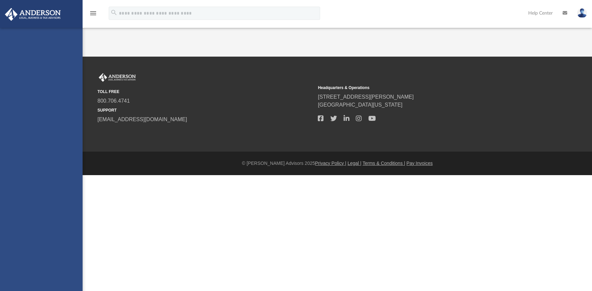  What do you see at coordinates (583, 13) in the screenshot?
I see `img: User Pic` at bounding box center [583, 13].